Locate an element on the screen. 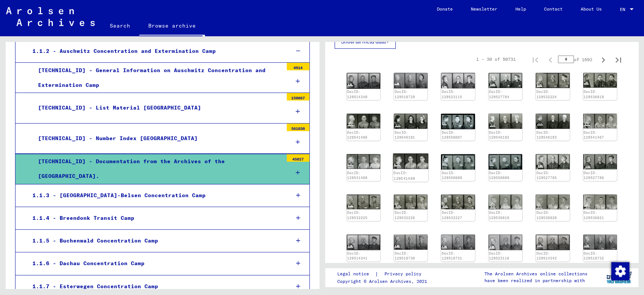 Image resolution: width=644 pixels, height=295 pixels. a: DocID: 129541467 is located at coordinates (594, 135).